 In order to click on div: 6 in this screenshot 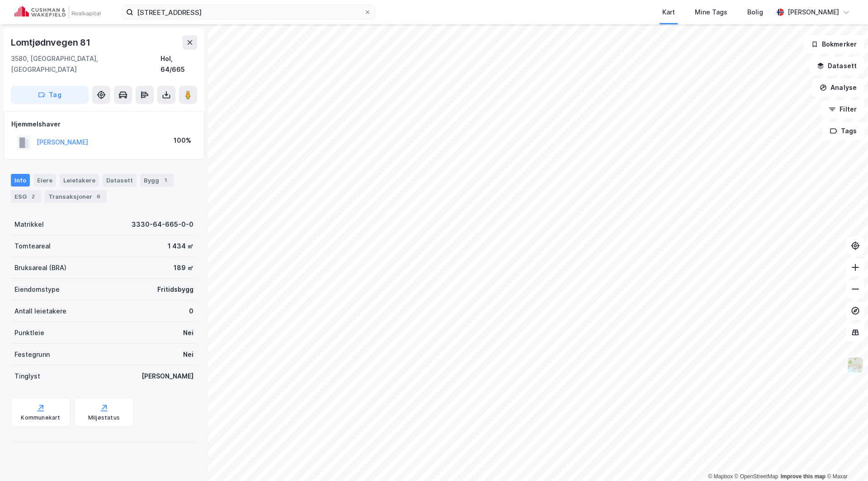, I will do `click(99, 197)`.